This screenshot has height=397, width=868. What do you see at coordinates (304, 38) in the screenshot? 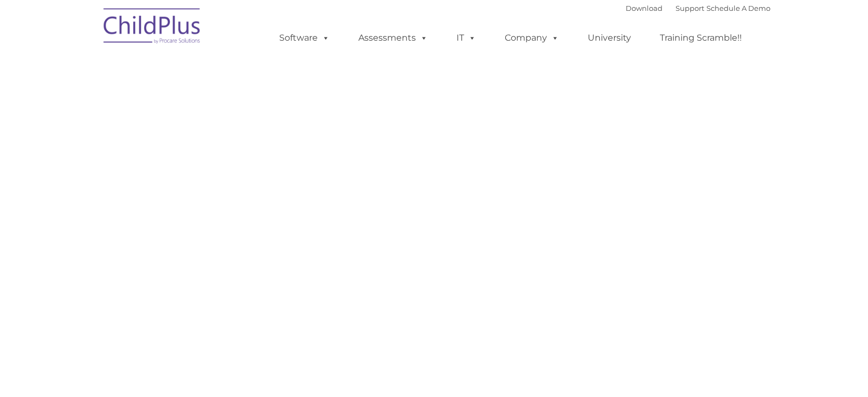
I see `a: Software` at bounding box center [304, 38].